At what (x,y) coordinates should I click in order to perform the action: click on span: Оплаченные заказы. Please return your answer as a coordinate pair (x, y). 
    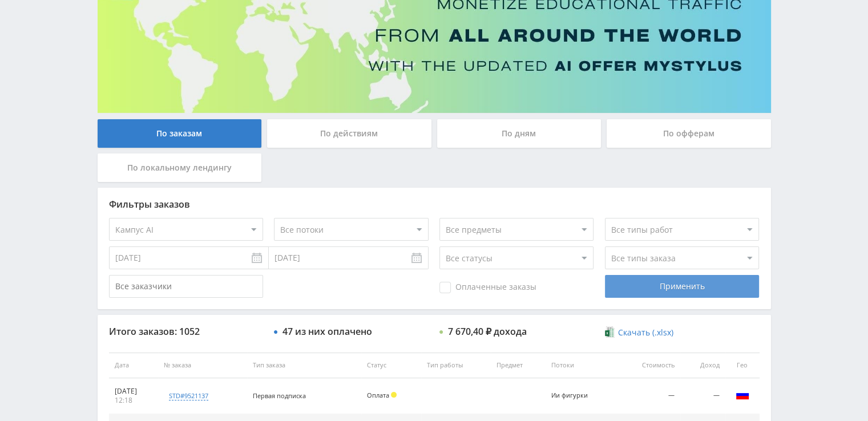
    Looking at the image, I should click on (488, 287).